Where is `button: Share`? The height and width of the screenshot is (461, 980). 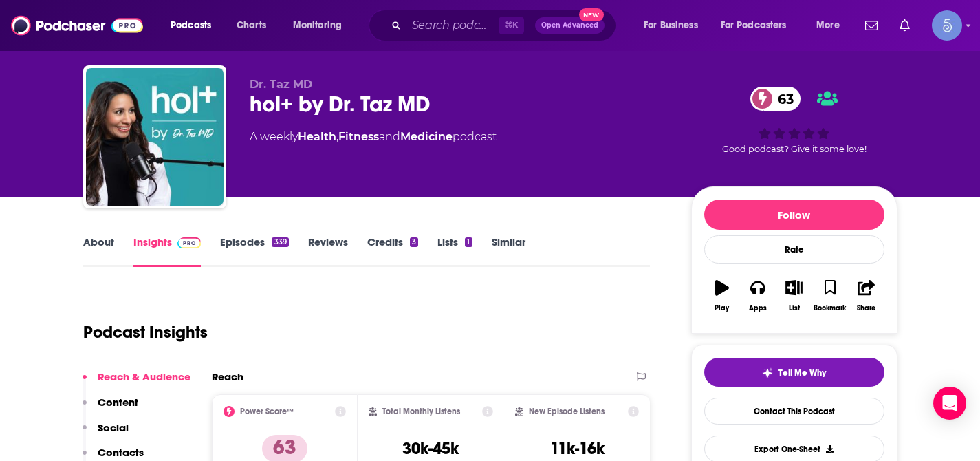 button: Share is located at coordinates (866, 296).